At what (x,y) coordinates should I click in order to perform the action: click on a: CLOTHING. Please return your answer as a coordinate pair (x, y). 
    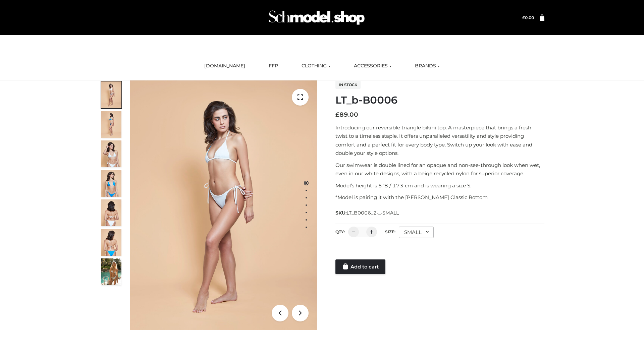
    Looking at the image, I should click on (316, 66).